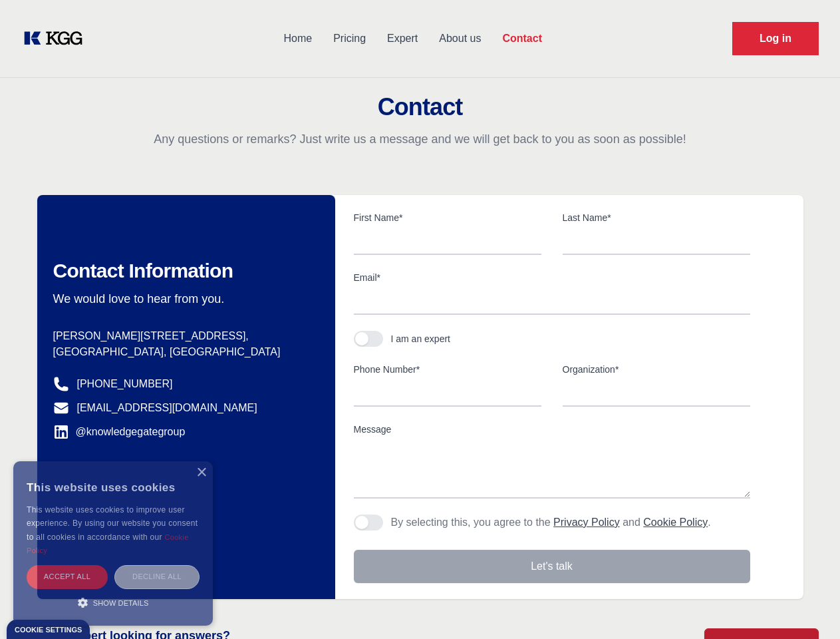 The image size is (840, 639). I want to click on a: About us, so click(460, 39).